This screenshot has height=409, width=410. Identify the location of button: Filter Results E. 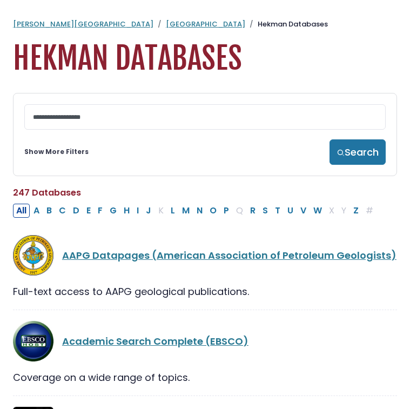
(89, 211).